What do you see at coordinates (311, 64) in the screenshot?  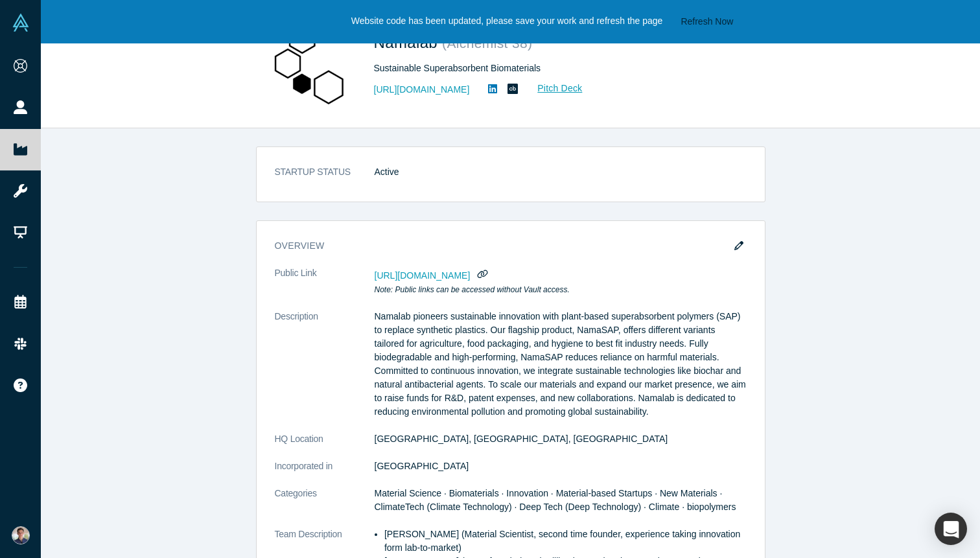 I see `img: Namalab's Logo` at bounding box center [311, 64].